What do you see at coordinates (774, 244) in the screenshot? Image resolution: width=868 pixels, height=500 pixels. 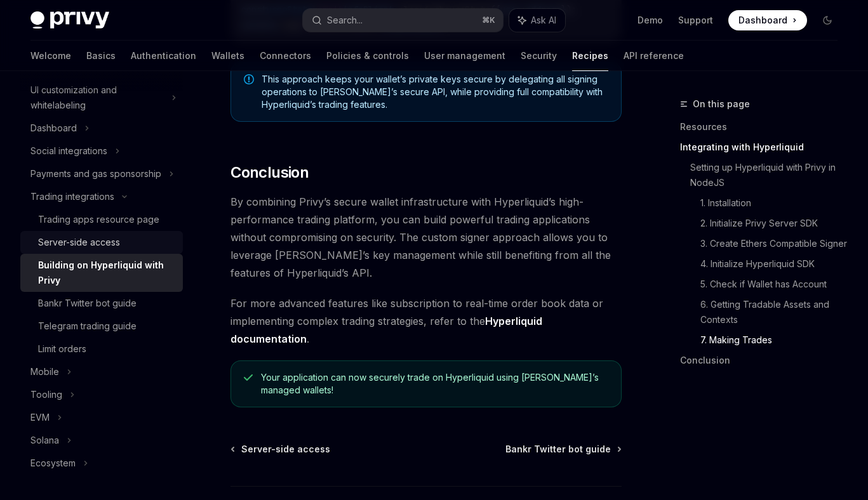 I see `a: 3. Create Ethers Compatible Signer` at bounding box center [774, 244].